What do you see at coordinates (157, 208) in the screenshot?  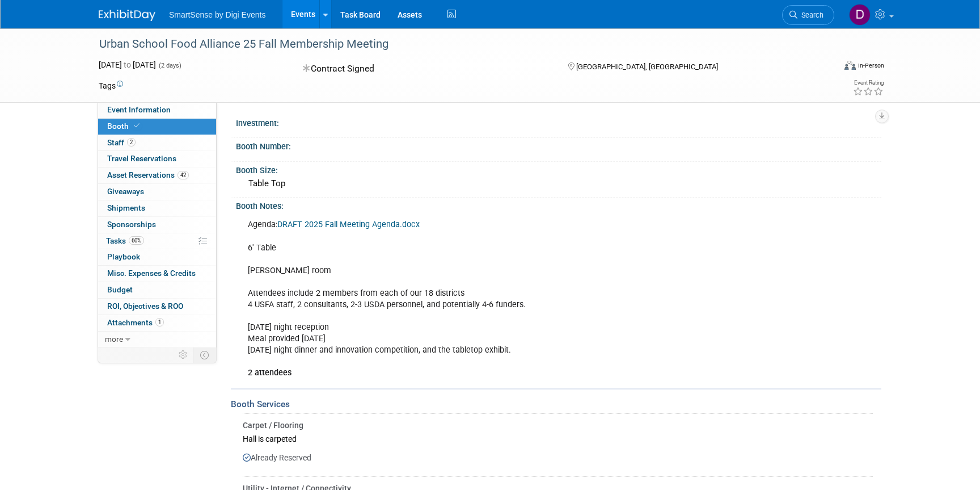 I see `a: Shipments` at bounding box center [157, 208].